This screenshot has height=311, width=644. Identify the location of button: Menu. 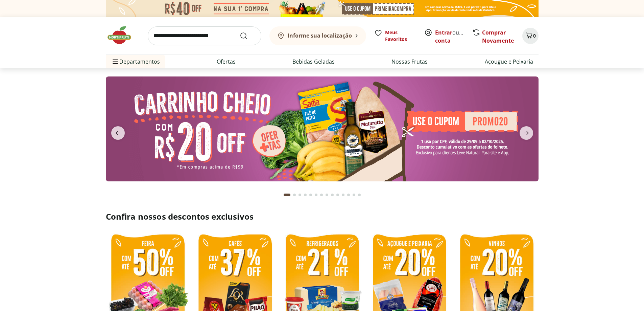
(115, 62).